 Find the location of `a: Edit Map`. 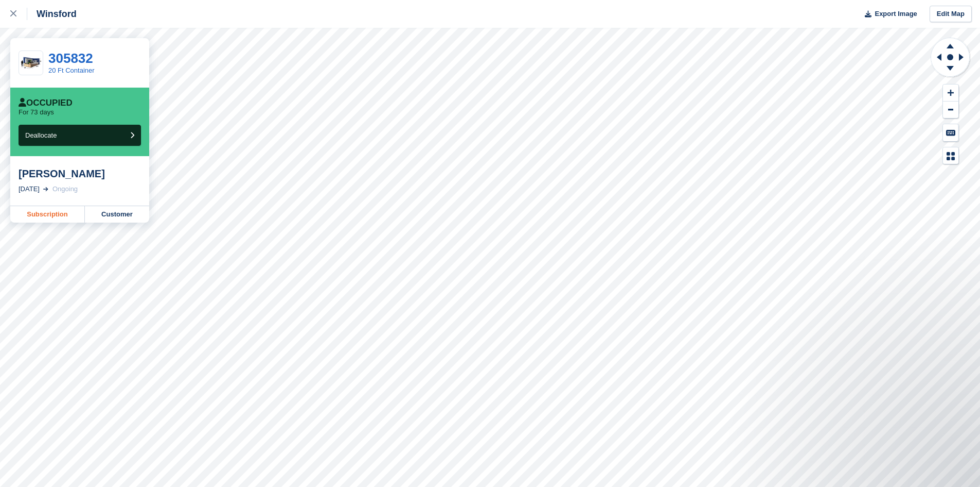

a: Edit Map is located at coordinates (951, 14).